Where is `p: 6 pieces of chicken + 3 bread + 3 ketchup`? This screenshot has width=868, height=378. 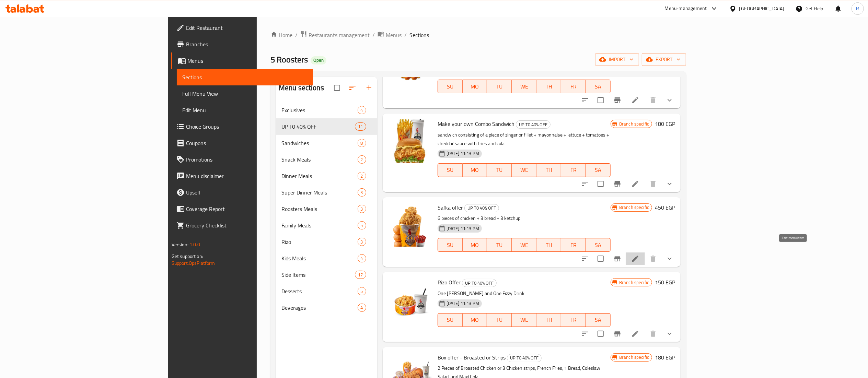
p: 6 pieces of chicken + 3 bread + 3 ketchup is located at coordinates (524, 218).